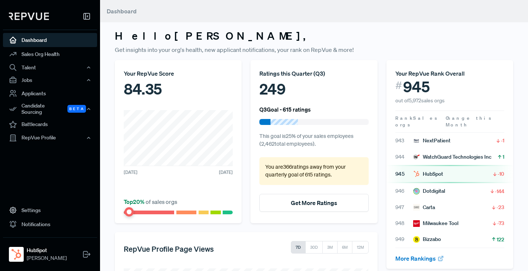 The width and height of the screenshot is (528, 271). Describe the element at coordinates (404, 223) in the screenshot. I see `span: 948` at that location.